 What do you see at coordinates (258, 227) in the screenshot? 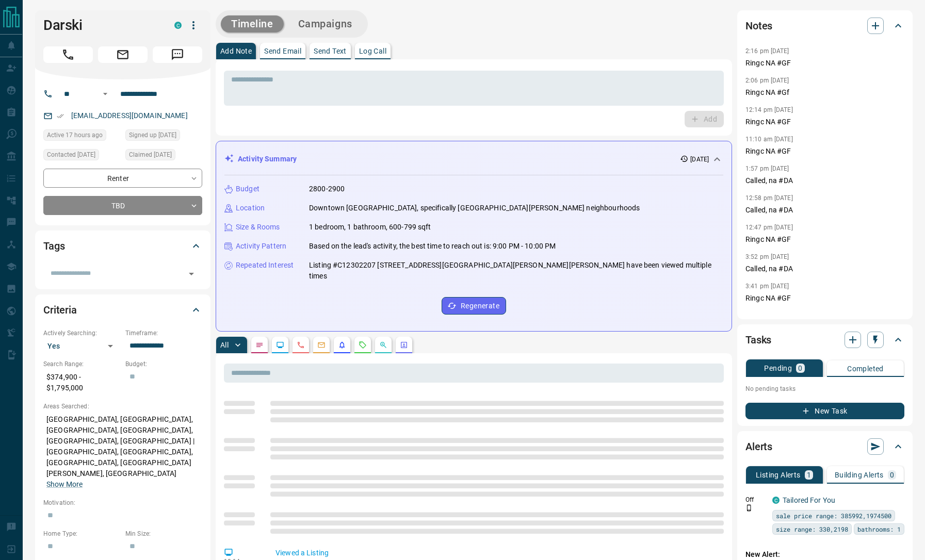
I see `p: Size & Rooms` at bounding box center [258, 227].